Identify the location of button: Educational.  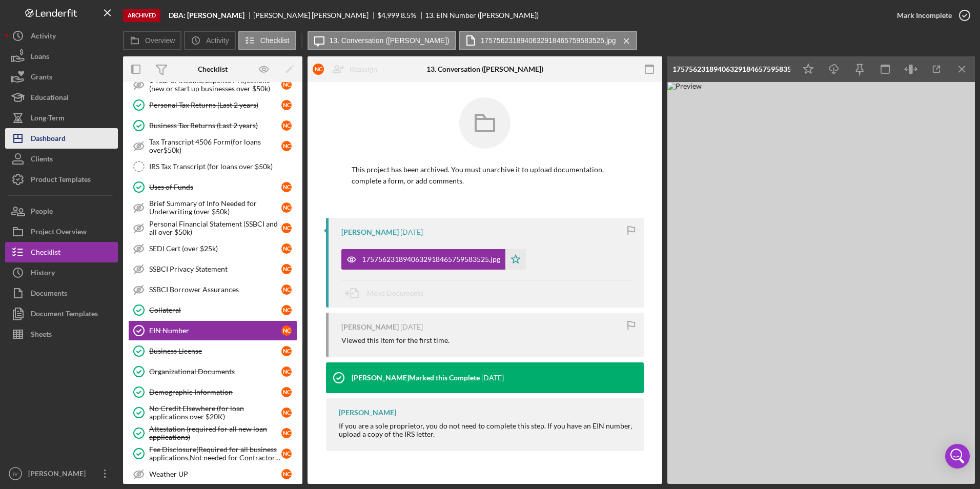
(62, 97).